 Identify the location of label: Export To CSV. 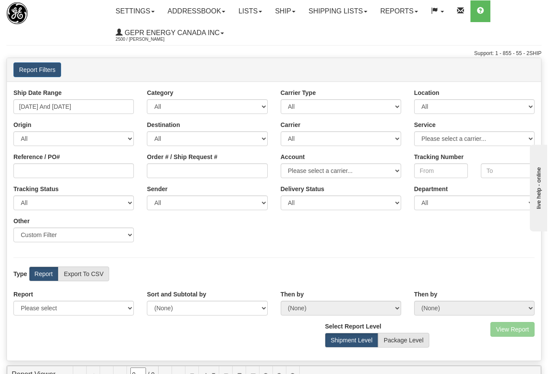
(84, 274).